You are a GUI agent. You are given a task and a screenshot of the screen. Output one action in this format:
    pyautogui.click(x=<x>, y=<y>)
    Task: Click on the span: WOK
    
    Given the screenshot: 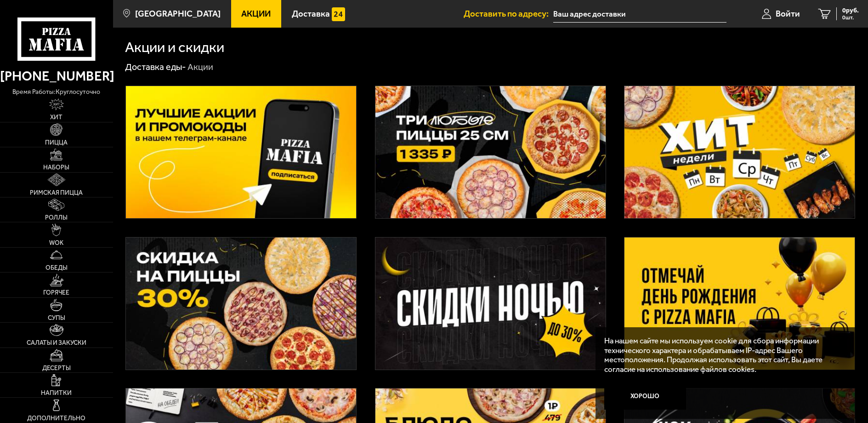 What is the action you would take?
    pyautogui.click(x=56, y=243)
    